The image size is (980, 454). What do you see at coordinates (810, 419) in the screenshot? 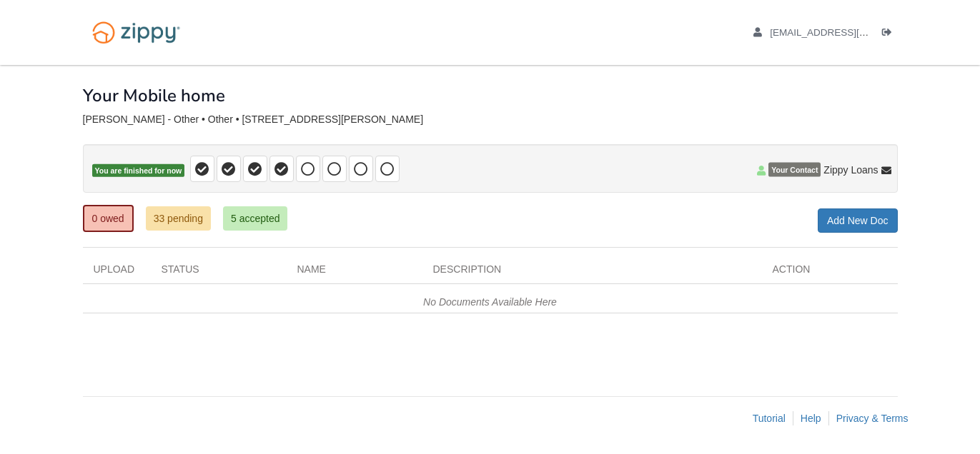
I see `a: Help` at bounding box center [810, 419].